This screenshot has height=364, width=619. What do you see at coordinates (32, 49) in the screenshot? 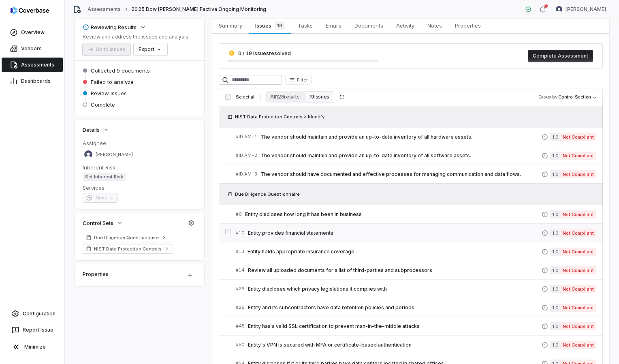
I see `a: Vendors` at bounding box center [32, 49].